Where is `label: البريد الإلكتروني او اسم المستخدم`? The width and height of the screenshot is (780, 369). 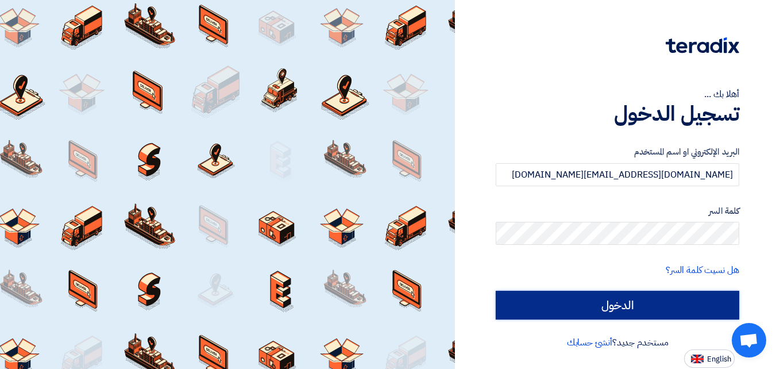
label: البريد الإلكتروني او اسم المستخدم is located at coordinates (618, 152).